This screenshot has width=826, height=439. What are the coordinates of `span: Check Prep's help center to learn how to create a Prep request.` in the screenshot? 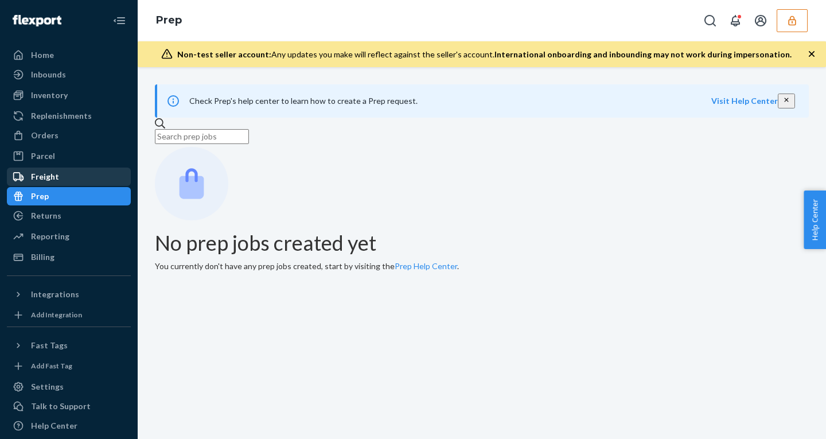 It's located at (303, 100).